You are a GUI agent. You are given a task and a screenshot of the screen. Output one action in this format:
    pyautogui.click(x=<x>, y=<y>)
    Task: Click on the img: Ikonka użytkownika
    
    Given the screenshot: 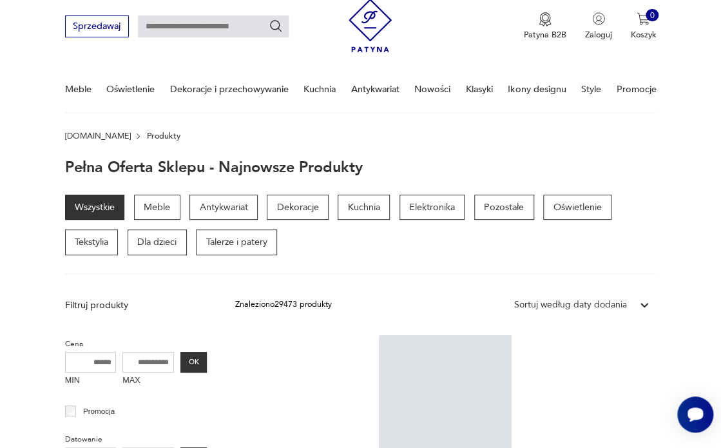 What is the action you would take?
    pyautogui.click(x=598, y=19)
    